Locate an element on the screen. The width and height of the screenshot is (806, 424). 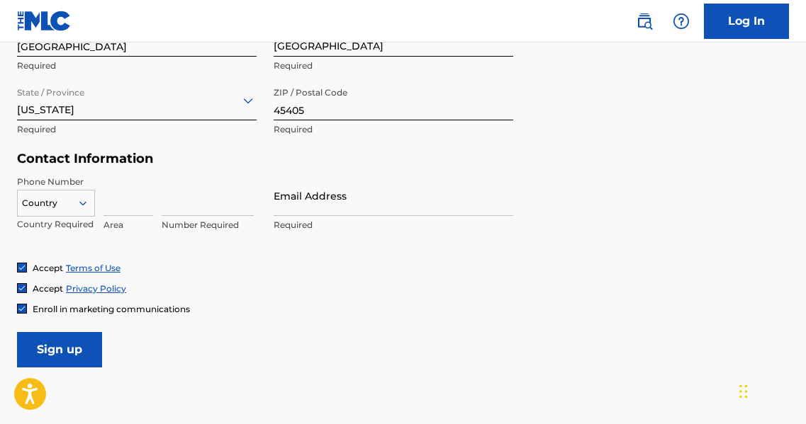
a: Terms of Use is located at coordinates (93, 268).